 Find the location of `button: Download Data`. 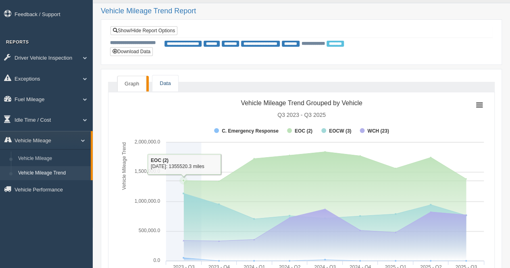

button: Download Data is located at coordinates (131, 52).